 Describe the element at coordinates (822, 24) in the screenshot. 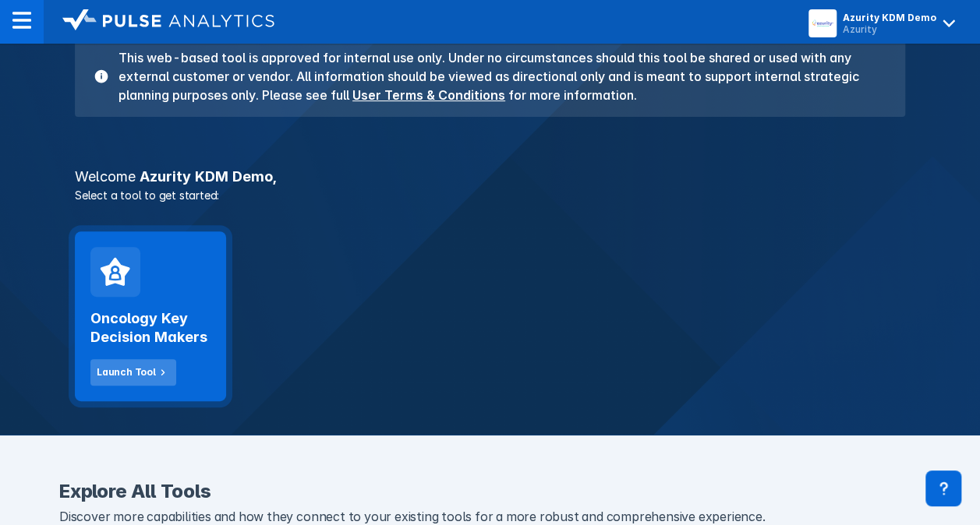

I see `img: menu button` at that location.